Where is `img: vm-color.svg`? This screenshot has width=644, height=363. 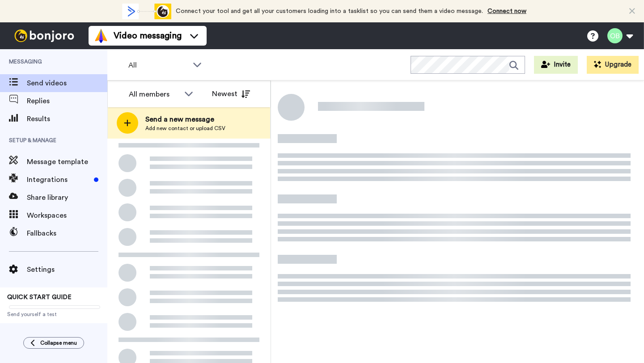
img: vm-color.svg is located at coordinates (101, 36).